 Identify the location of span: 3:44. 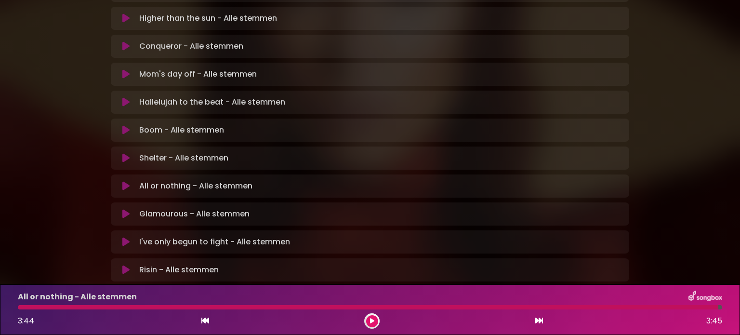
(26, 320).